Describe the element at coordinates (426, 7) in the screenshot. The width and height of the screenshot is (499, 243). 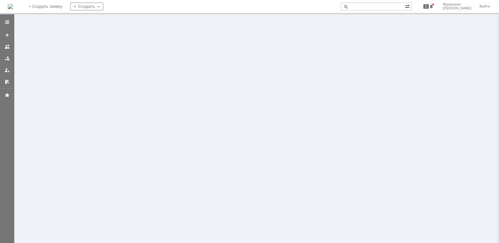
I see `span: 2` at that location.